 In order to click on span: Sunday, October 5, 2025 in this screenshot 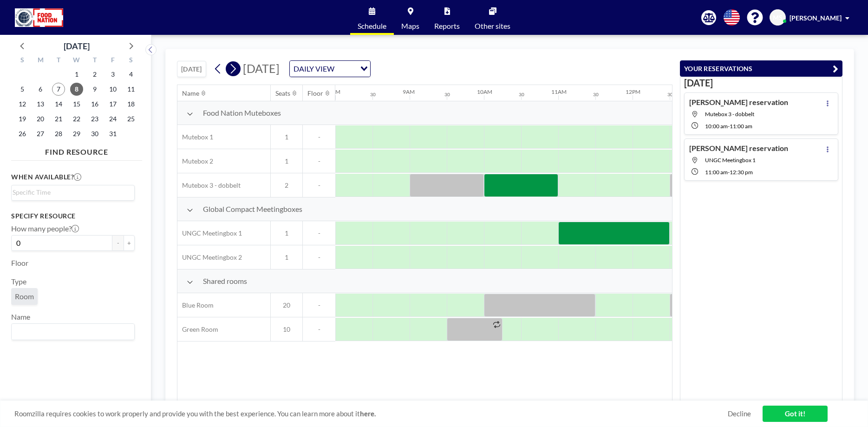, I will do `click(23, 89)`.